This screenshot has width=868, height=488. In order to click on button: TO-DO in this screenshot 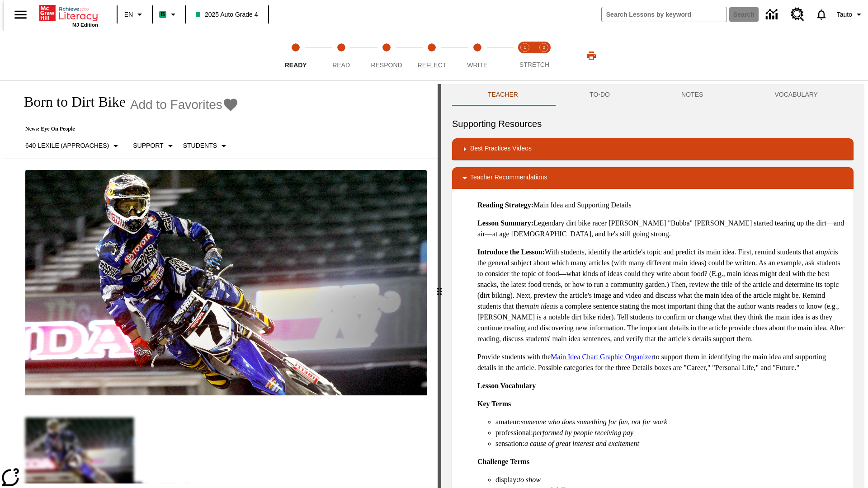, I will do `click(600, 95)`.